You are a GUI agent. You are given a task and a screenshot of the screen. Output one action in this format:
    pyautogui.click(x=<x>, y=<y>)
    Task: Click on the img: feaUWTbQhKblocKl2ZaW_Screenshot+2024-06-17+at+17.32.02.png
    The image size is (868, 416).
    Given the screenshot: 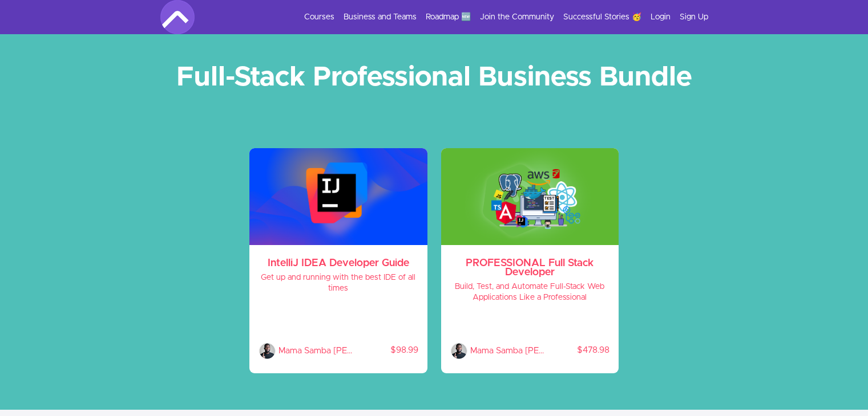 What is the action you would take?
    pyautogui.click(x=338, y=196)
    